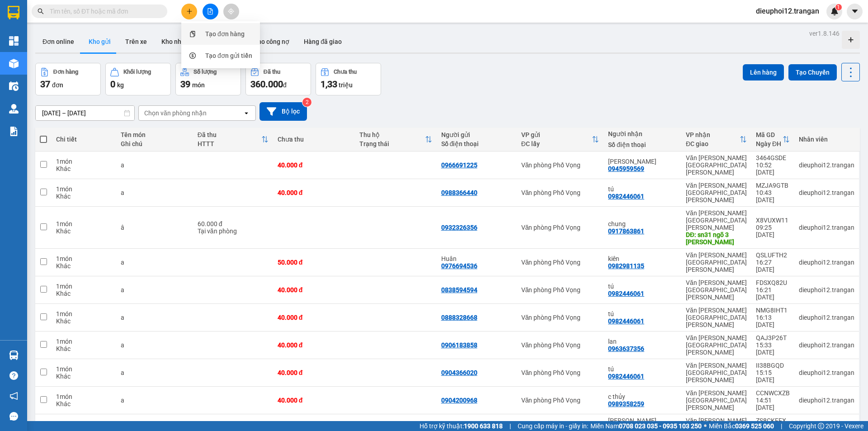 Image resolution: width=868 pixels, height=431 pixels. Describe the element at coordinates (57, 85) in the screenshot. I see `span: đơn` at that location.